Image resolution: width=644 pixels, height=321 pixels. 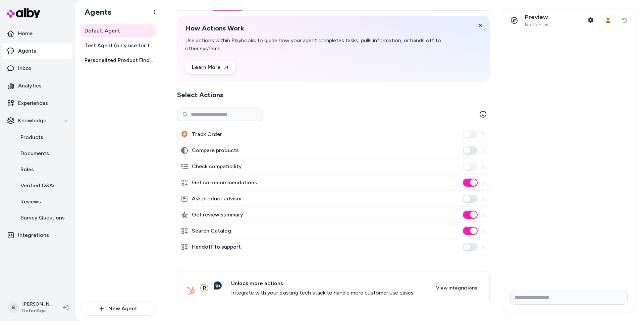 I want to click on p: Experiences, so click(x=33, y=103).